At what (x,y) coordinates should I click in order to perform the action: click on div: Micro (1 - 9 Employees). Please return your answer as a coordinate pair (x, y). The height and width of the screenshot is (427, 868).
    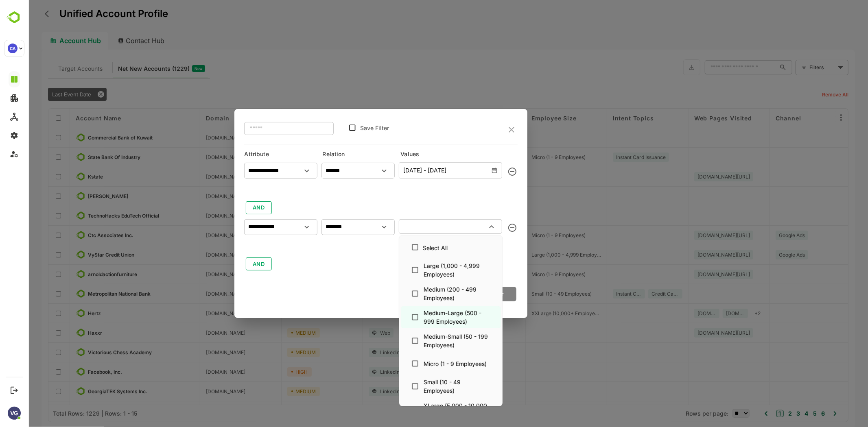
    Looking at the image, I should click on (427, 363).